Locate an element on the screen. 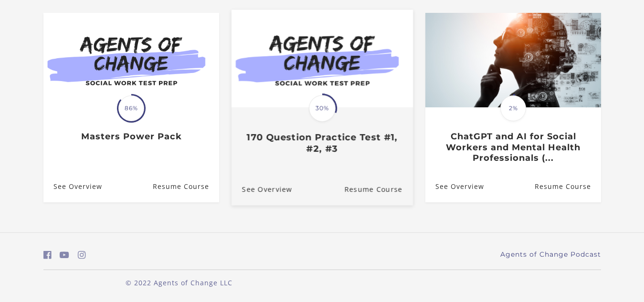  p: © 2022 Agents of Change LLC is located at coordinates (179, 283).